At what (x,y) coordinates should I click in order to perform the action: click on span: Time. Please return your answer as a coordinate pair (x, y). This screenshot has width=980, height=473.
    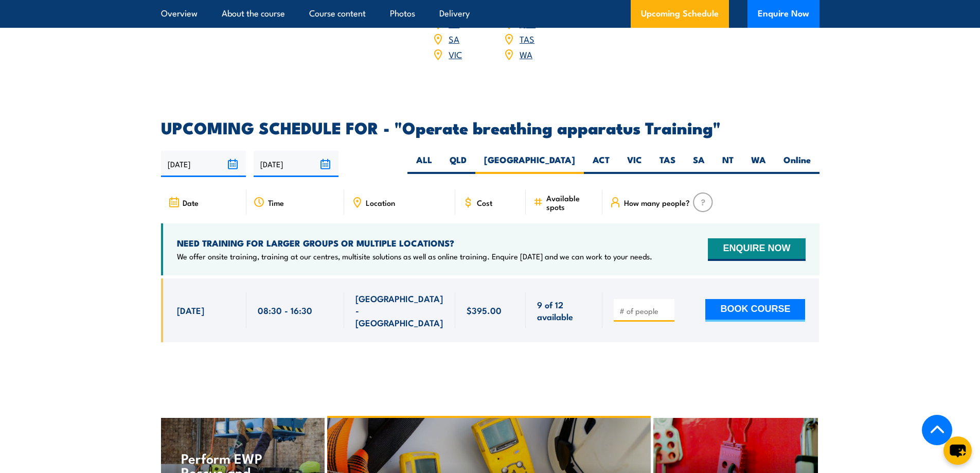
    Looking at the image, I should click on (276, 202).